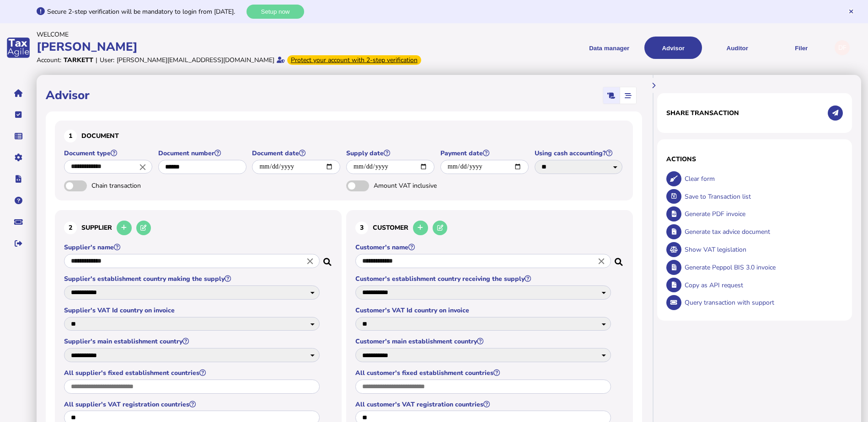  Describe the element at coordinates (49, 60) in the screenshot. I see `div: Account:` at that location.